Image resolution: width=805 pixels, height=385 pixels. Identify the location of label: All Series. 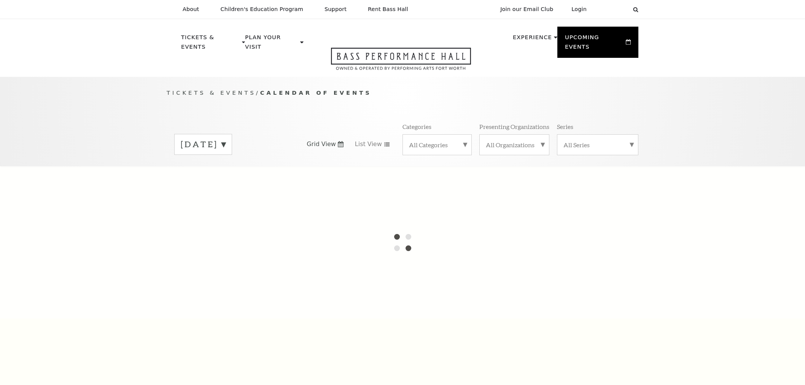
(597, 145).